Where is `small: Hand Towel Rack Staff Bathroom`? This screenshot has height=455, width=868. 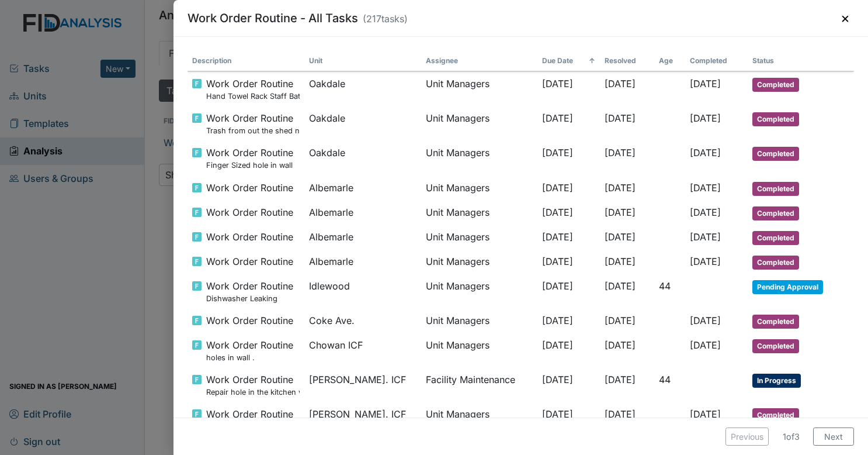
small: Hand Towel Rack Staff Bathroom is located at coordinates (253, 96).